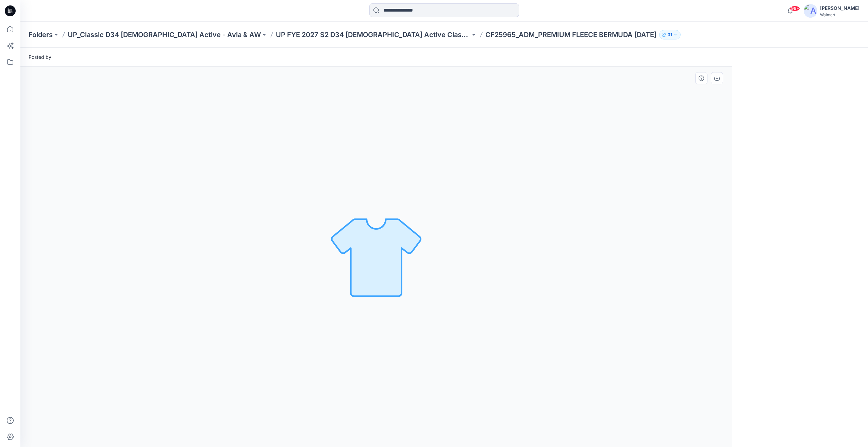 This screenshot has height=447, width=868. What do you see at coordinates (811, 11) in the screenshot?
I see `img: avatar` at bounding box center [811, 11].